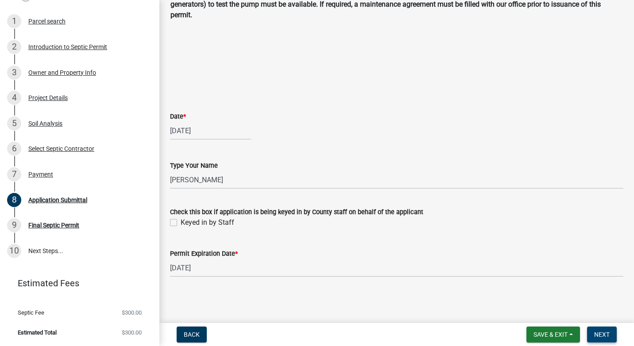 This screenshot has width=634, height=346. What do you see at coordinates (45, 123) in the screenshot?
I see `div: Soil Analysis` at bounding box center [45, 123].